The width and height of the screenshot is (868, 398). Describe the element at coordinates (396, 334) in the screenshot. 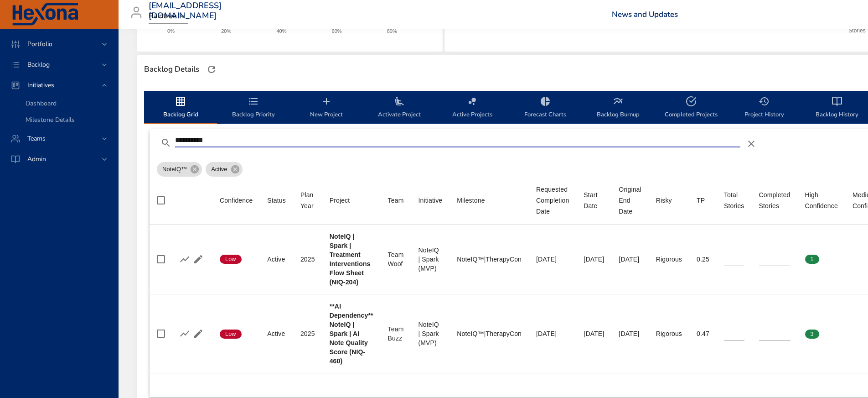

I see `div: Team Buzz` at that location.